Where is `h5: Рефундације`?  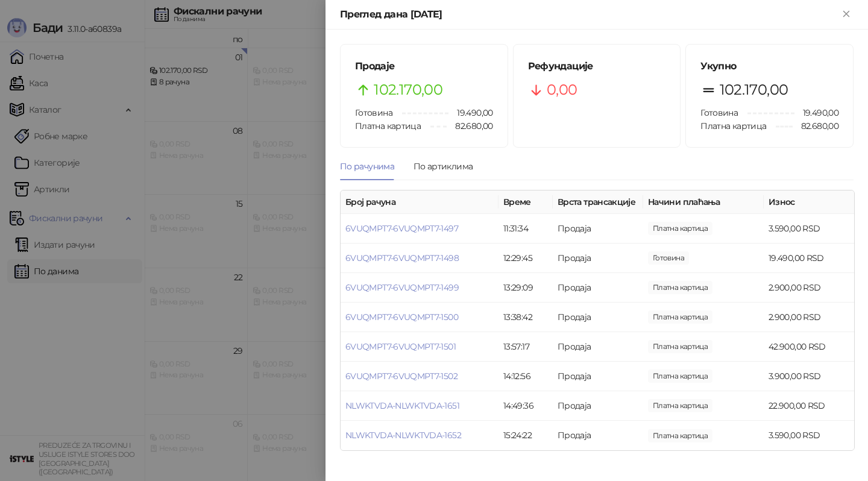
h5: Рефундације is located at coordinates (596, 66).